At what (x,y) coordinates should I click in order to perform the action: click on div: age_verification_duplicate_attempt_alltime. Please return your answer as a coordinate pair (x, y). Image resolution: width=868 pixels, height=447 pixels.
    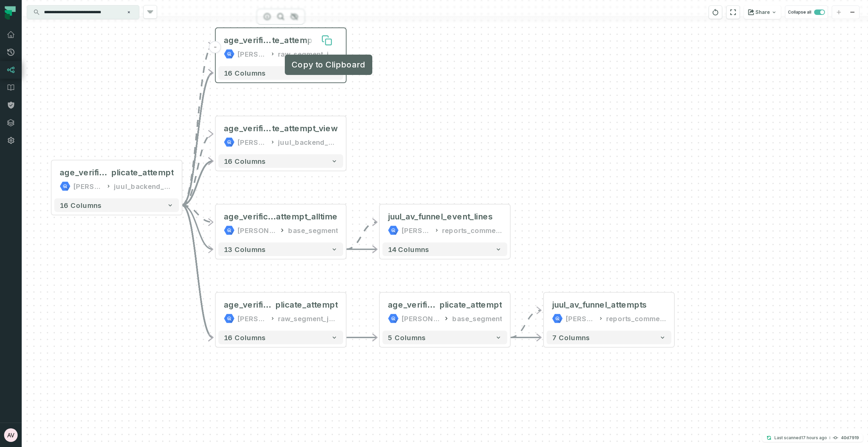
    Looking at the image, I should click on (280, 217).